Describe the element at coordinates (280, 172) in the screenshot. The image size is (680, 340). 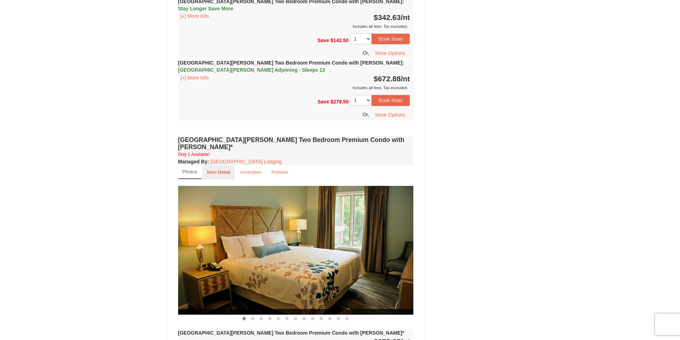
I see `a: Policies` at that location.